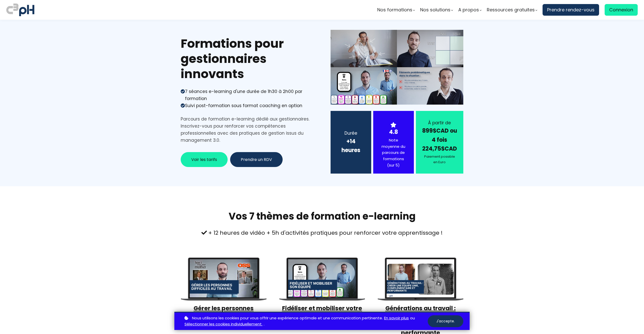 This screenshot has width=644, height=334. What do you see at coordinates (256, 160) in the screenshot?
I see `span: Prendre un RDV` at bounding box center [256, 160].